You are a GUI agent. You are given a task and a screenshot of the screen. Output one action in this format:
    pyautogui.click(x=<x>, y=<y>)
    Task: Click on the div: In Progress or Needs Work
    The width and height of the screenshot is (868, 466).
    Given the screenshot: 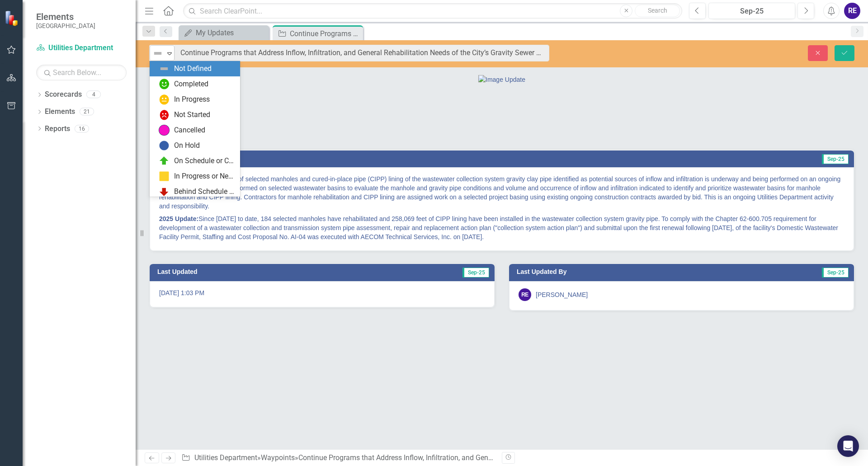 What is the action you would take?
    pyautogui.click(x=204, y=177)
    